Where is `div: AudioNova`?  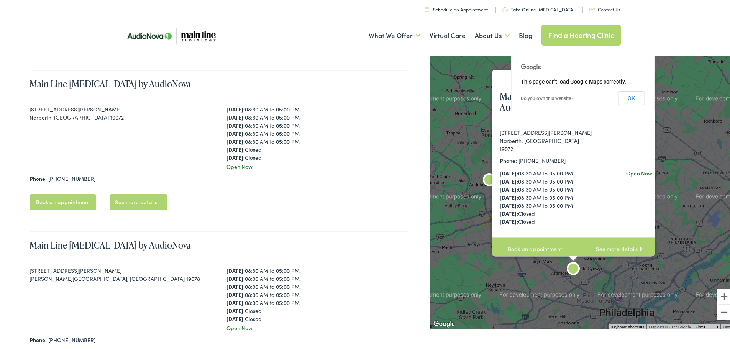
div: AudioNova is located at coordinates (648, 204).